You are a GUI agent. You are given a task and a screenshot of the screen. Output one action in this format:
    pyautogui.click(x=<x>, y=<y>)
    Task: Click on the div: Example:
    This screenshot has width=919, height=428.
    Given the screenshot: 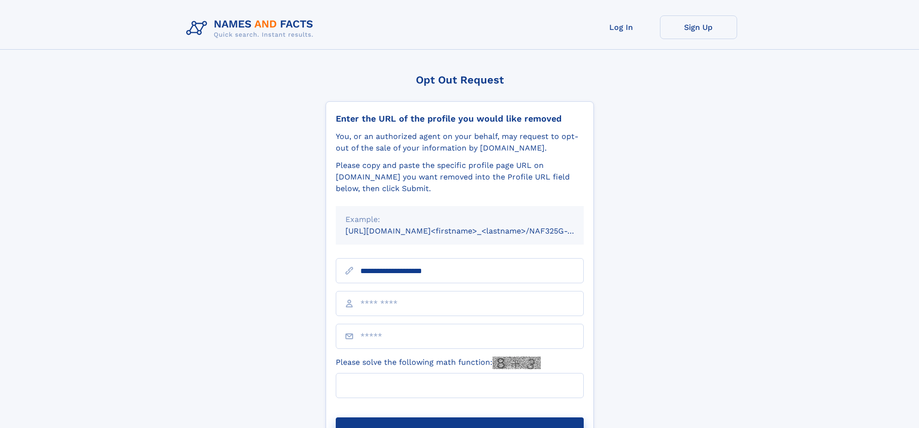 What is the action you would take?
    pyautogui.click(x=460, y=219)
    